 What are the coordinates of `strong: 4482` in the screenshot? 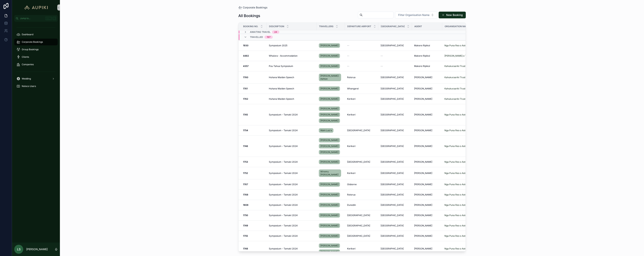 It's located at (246, 56).